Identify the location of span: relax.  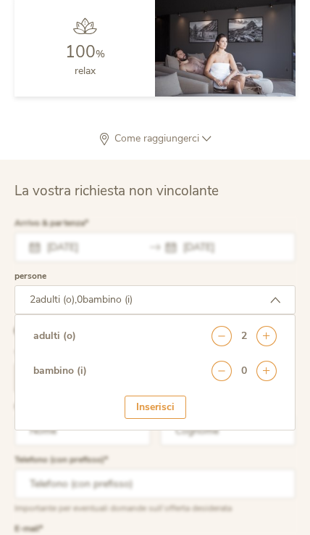
(85, 70).